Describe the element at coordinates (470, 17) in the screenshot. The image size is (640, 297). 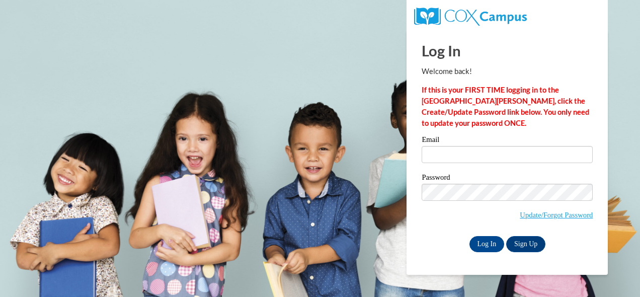
I see `img: COX Campus` at that location.